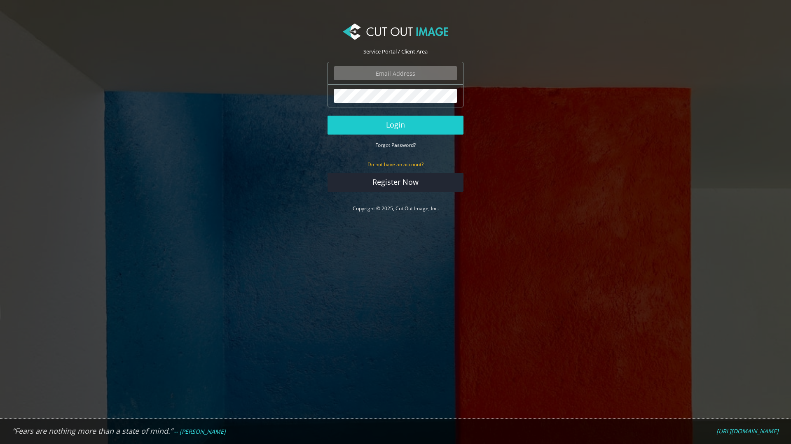 The image size is (791, 444). I want to click on small: Do not have an account?, so click(395, 164).